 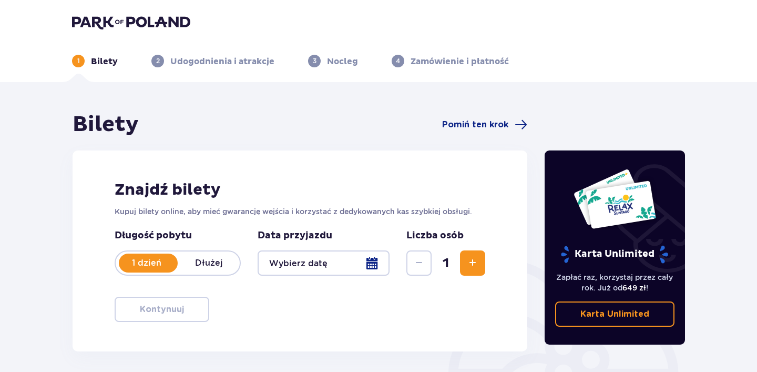 What do you see at coordinates (95, 61) in the screenshot?
I see `div: 1Bilety` at bounding box center [95, 61].